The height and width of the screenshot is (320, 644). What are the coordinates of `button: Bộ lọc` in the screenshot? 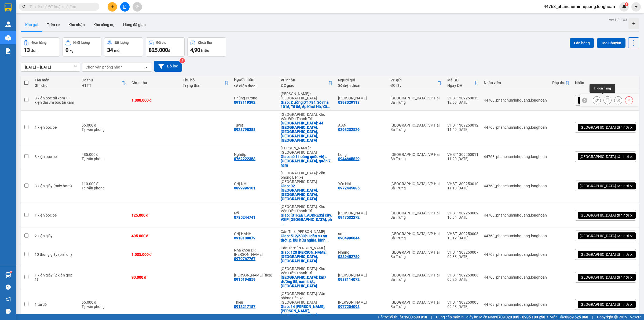 It's located at (168, 66).